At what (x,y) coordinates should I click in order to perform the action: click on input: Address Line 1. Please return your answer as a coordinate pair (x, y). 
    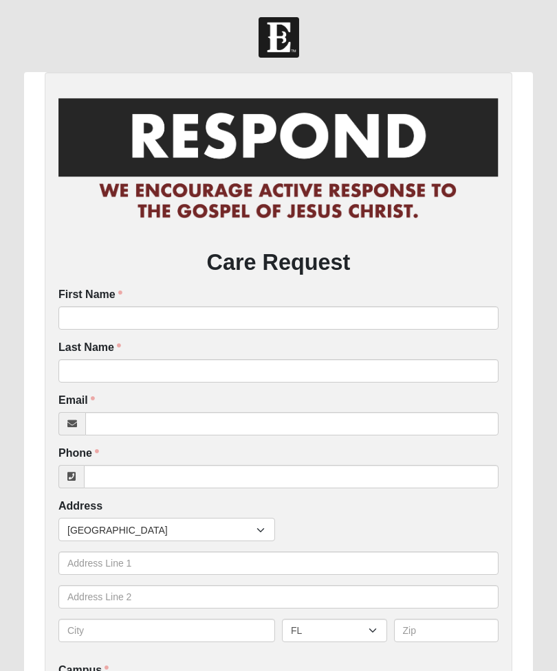
    Looking at the image, I should click on (278, 564).